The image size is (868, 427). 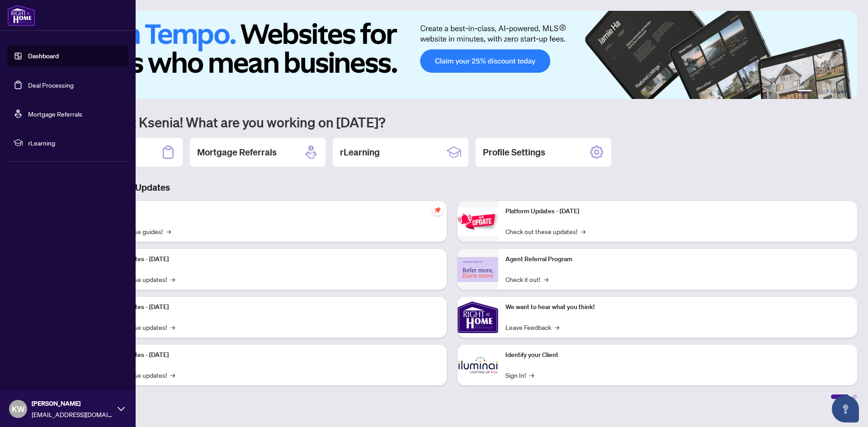 What do you see at coordinates (804, 92) in the screenshot?
I see `button: 1` at bounding box center [804, 92].